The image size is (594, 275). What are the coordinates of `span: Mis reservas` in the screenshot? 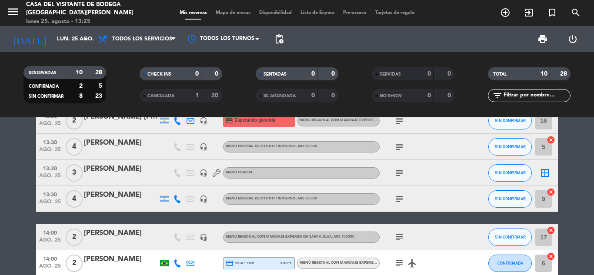 It's located at (193, 13).